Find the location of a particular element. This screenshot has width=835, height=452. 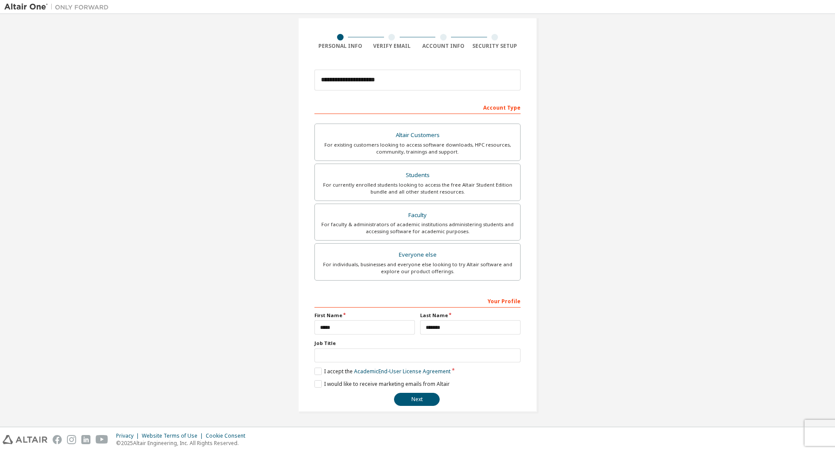

div: Your Profile is located at coordinates (417, 300).